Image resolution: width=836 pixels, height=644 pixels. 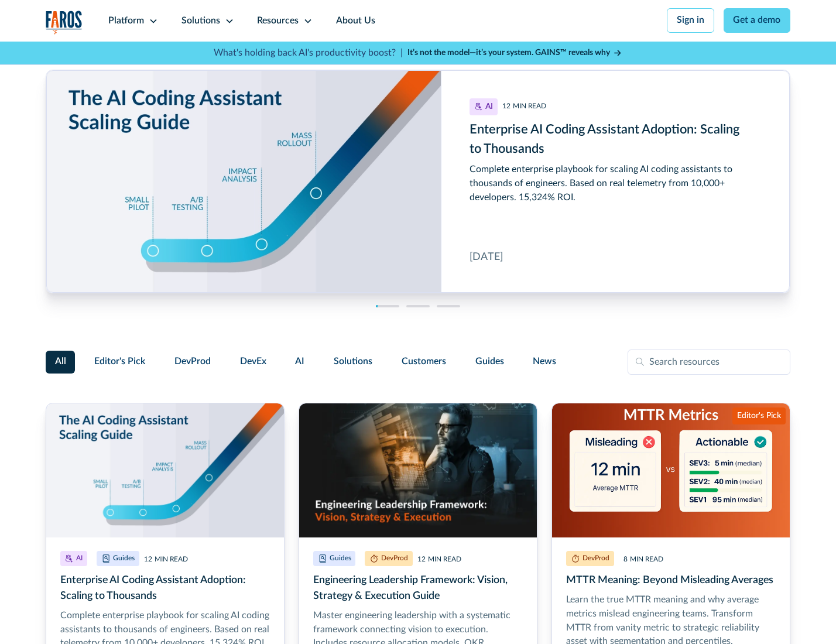 I want to click on span: DevEx, so click(x=253, y=362).